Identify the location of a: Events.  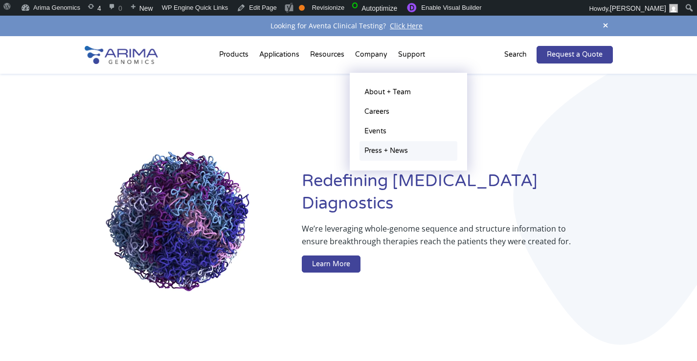
(408, 132).